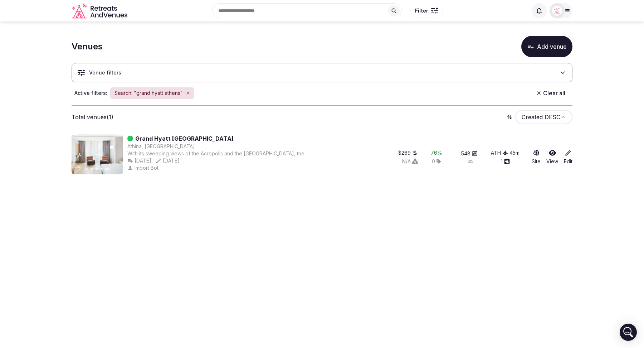  What do you see at coordinates (551, 93) in the screenshot?
I see `button: Clear all` at bounding box center [551, 93].